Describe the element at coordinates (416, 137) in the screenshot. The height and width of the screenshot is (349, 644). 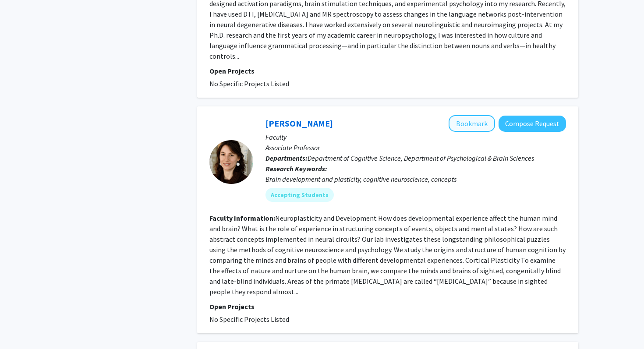
I see `p: Faculty` at that location.